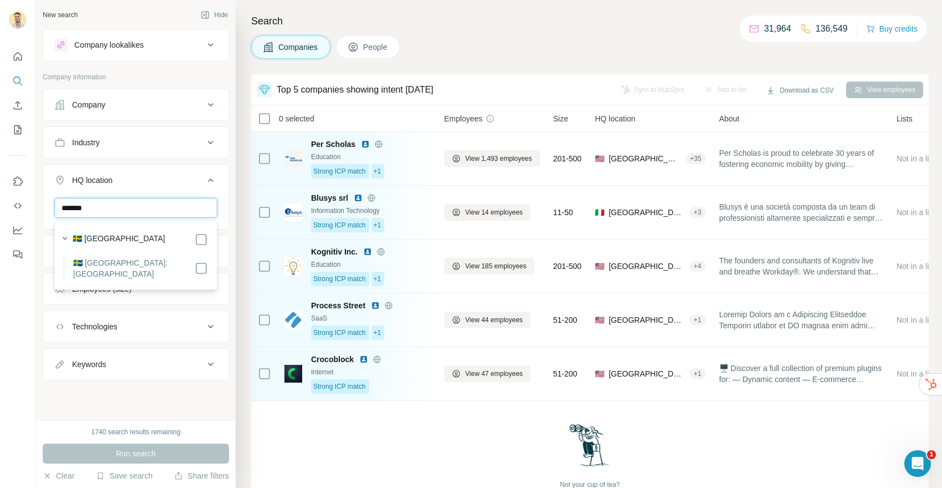  Describe the element at coordinates (904, 119) in the screenshot. I see `span: Lists` at that location.